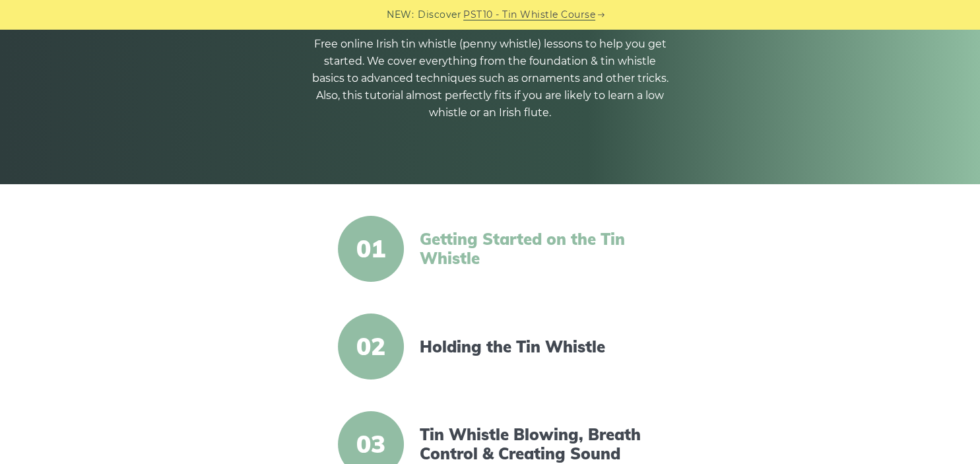 This screenshot has width=980, height=464. Describe the element at coordinates (533, 249) in the screenshot. I see `a: Getting Started on the Tin Whistle` at that location.